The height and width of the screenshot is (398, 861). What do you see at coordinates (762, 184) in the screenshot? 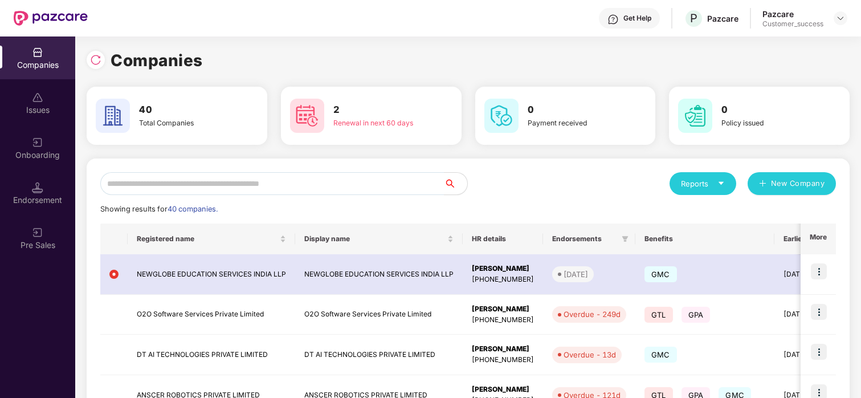
I see `span: plus` at bounding box center [762, 184].